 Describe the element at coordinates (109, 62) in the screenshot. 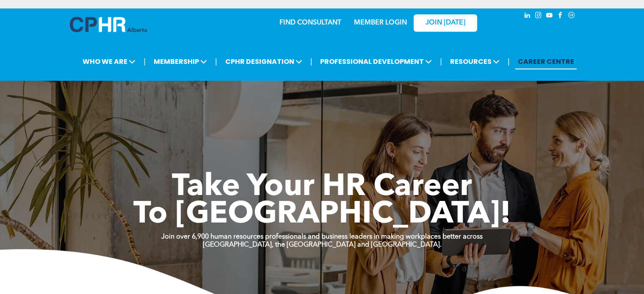

I see `span: WHO WE ARE` at that location.